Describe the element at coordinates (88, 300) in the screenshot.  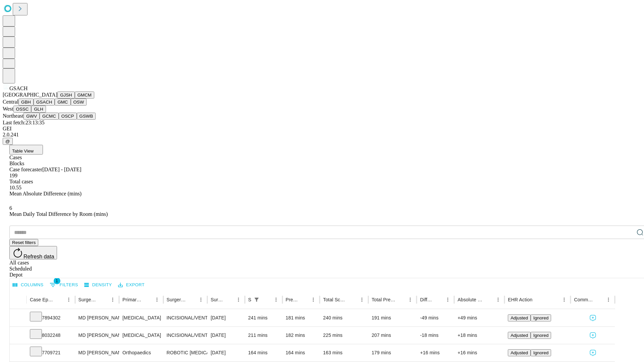
I see `div: Surgeon Name` at that location.